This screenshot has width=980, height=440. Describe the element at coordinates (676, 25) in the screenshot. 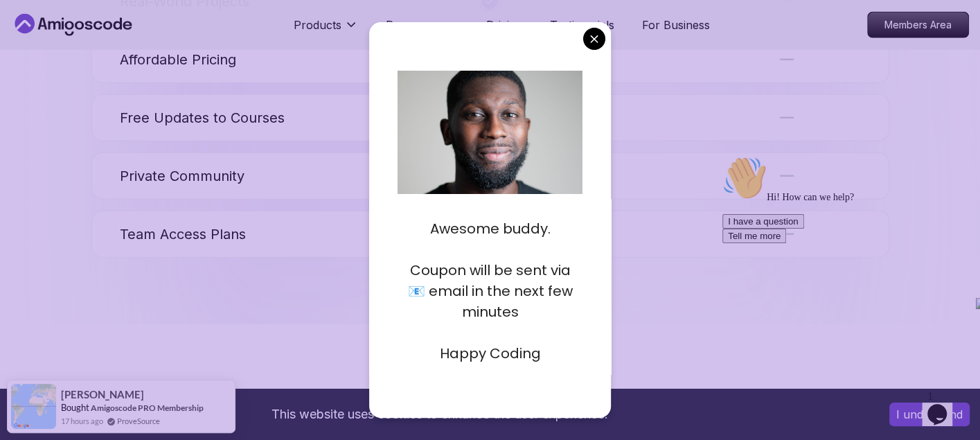

I see `p: For Business` at that location.